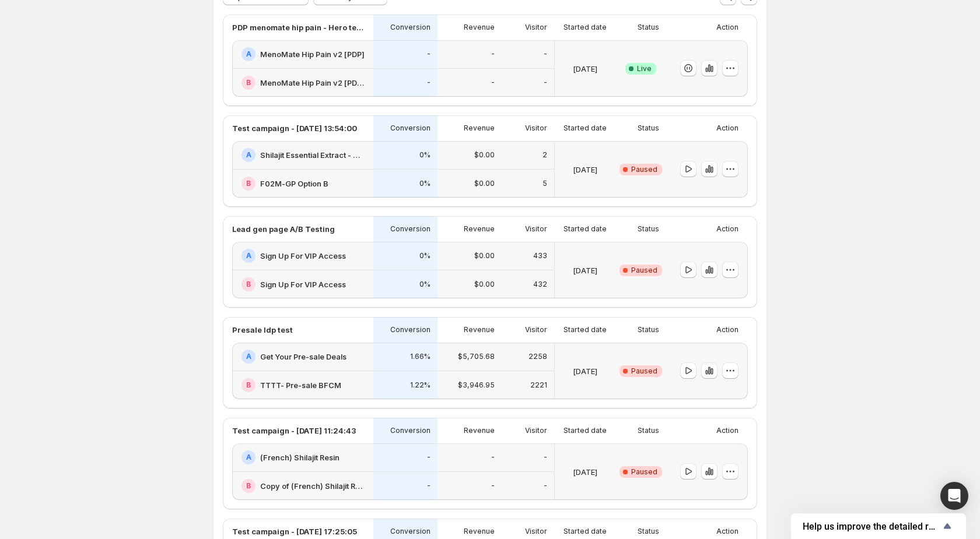 Image resolution: width=980 pixels, height=539 pixels. What do you see at coordinates (313, 486) in the screenshot?
I see `h2: Copy of (French) Shilajit Resin` at bounding box center [313, 486].